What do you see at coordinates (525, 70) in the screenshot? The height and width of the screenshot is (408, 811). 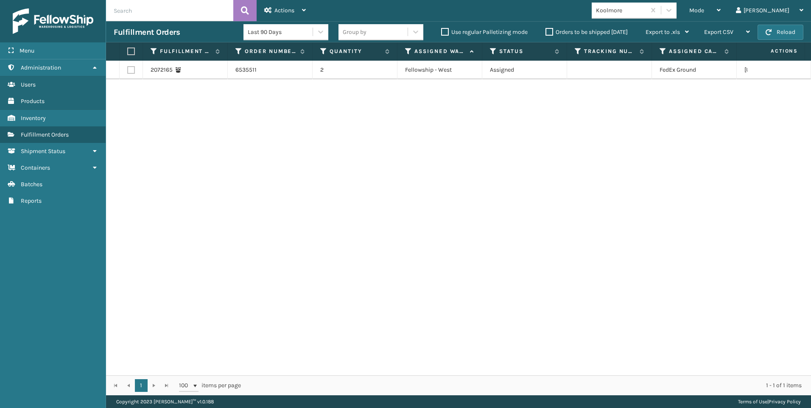 I see `td: Assigned` at bounding box center [525, 70].